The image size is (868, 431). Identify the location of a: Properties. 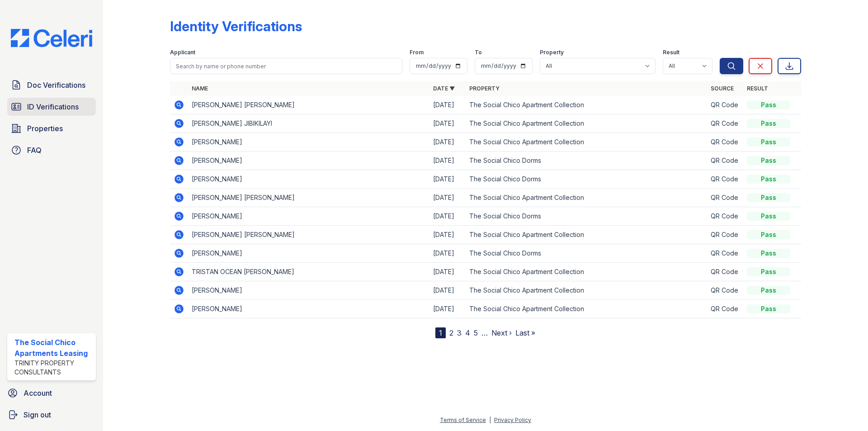
(52, 129).